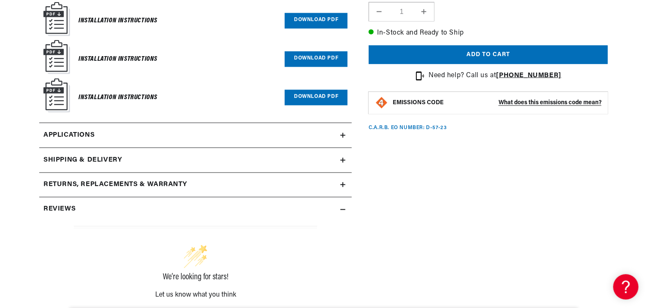 The width and height of the screenshot is (647, 308). I want to click on p: Need help? Call us at, so click(495, 76).